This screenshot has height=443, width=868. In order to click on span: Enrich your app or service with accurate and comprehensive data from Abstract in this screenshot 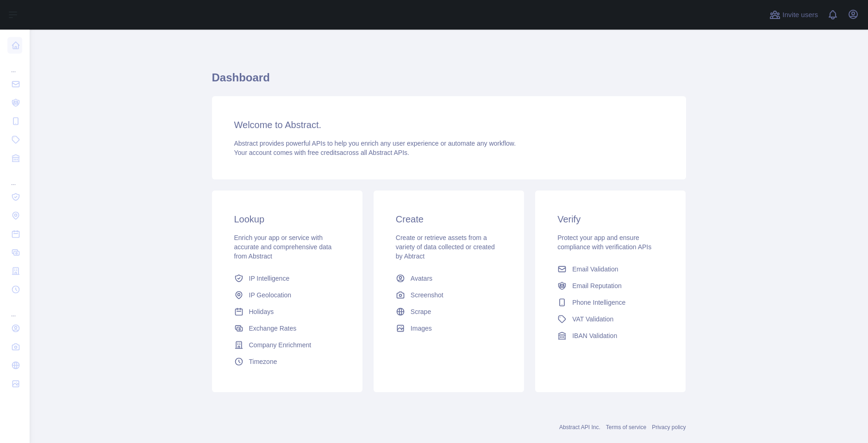, I will do `click(283, 247)`.